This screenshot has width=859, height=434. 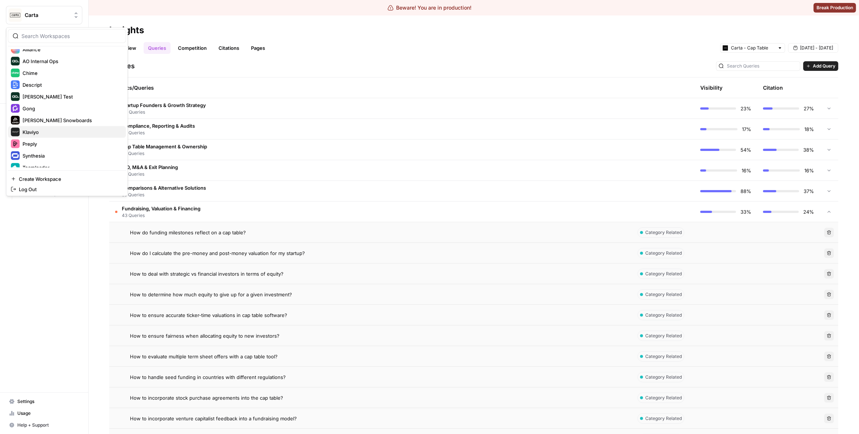 I want to click on a: Citations, so click(x=229, y=48).